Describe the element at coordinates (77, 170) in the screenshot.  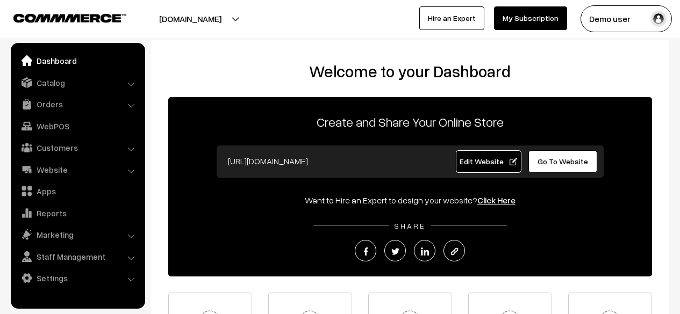
I see `a: Website` at that location.